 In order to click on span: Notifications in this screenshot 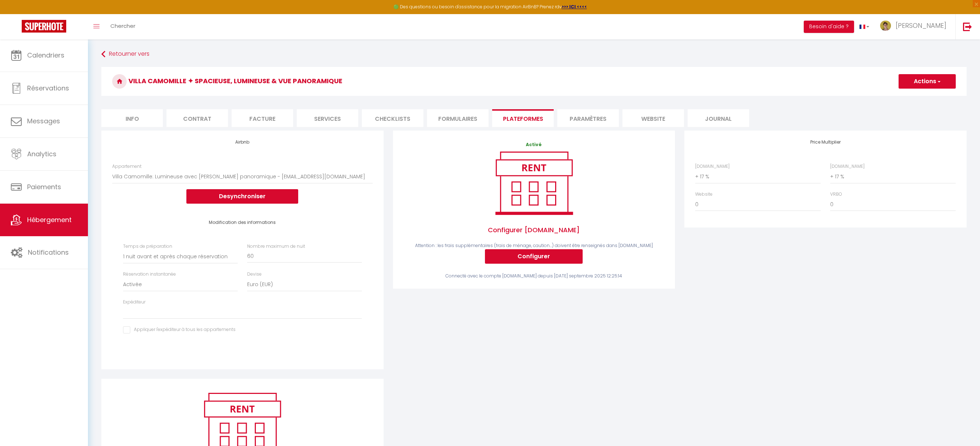, I will do `click(48, 252)`.